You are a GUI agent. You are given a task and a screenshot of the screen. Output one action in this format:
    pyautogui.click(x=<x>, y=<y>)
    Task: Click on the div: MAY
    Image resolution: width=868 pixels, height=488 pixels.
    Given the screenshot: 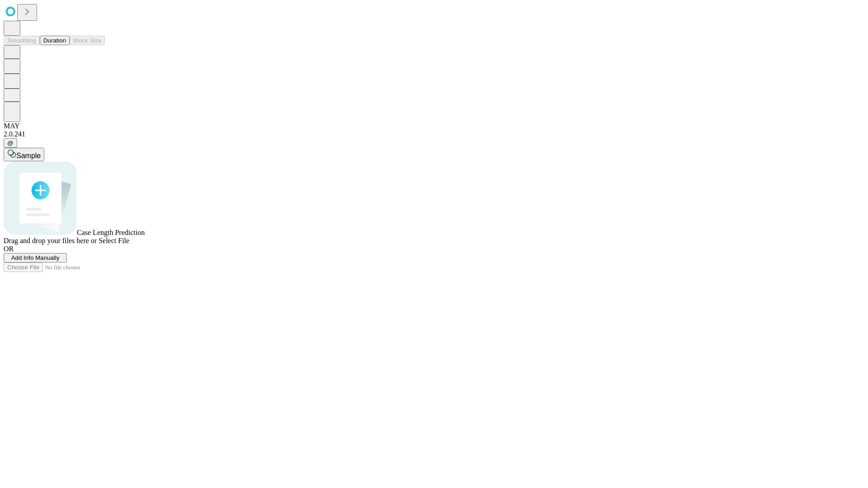 What is the action you would take?
    pyautogui.click(x=434, y=126)
    